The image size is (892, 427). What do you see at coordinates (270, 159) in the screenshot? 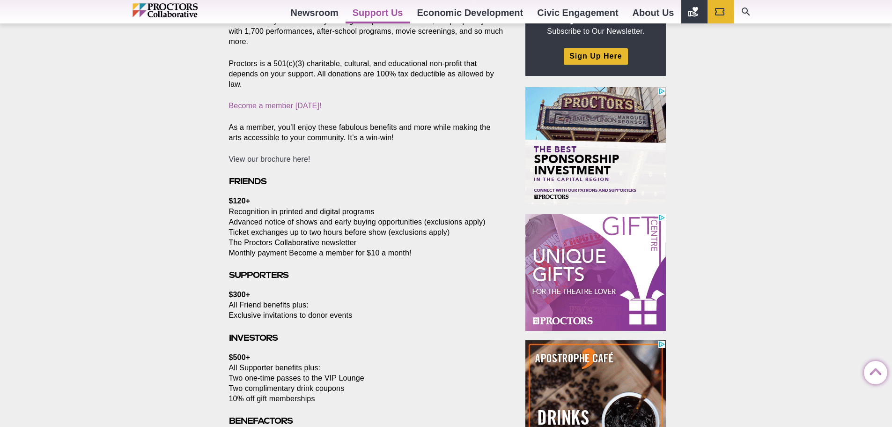
I see `a: View our brochure here! - open in a new tab` at bounding box center [270, 159].